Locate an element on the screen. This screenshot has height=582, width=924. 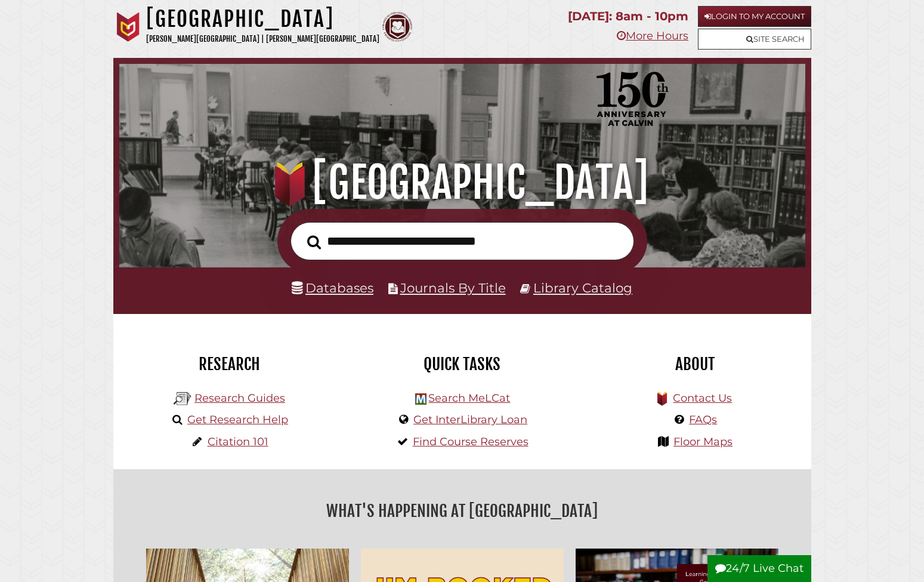
i: Search is located at coordinates (314, 242).